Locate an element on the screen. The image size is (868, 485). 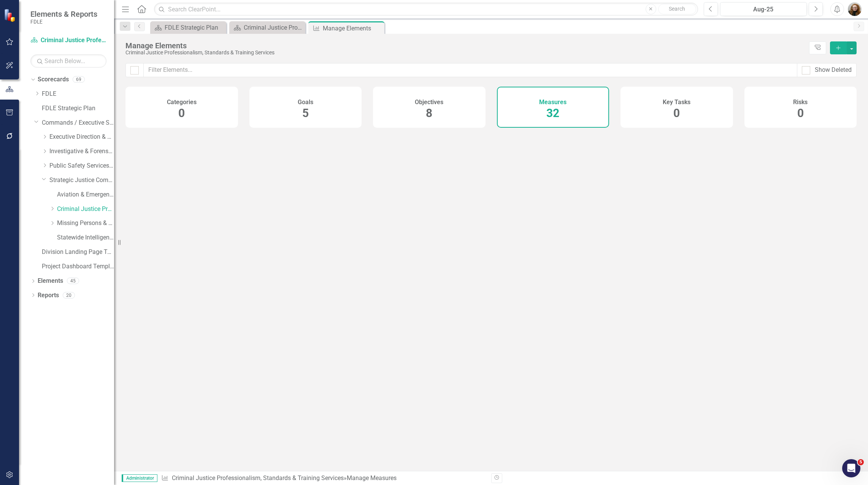
h4: Risks is located at coordinates (800, 103).